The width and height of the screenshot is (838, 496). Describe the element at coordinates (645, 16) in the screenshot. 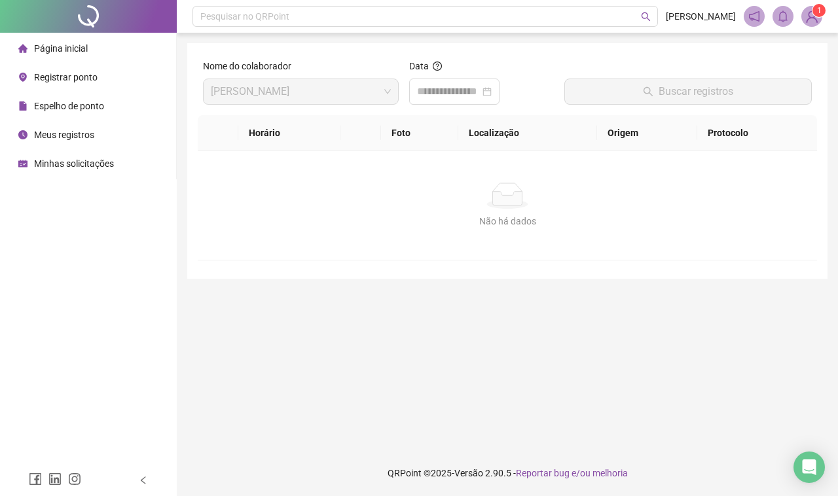

I see `span: search` at that location.